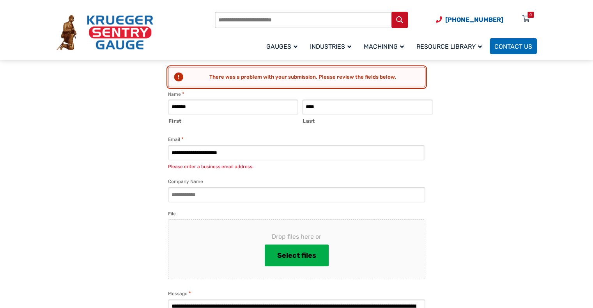 Image resolution: width=593 pixels, height=308 pixels. I want to click on span: Machining, so click(384, 46).